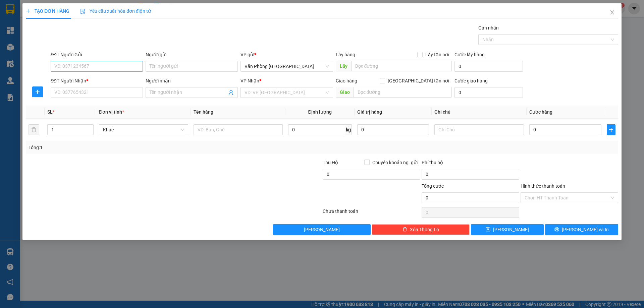 This screenshot has width=644, height=308. What do you see at coordinates (421, 229) in the screenshot?
I see `button: deleteXóa Thông tin` at bounding box center [421, 229].